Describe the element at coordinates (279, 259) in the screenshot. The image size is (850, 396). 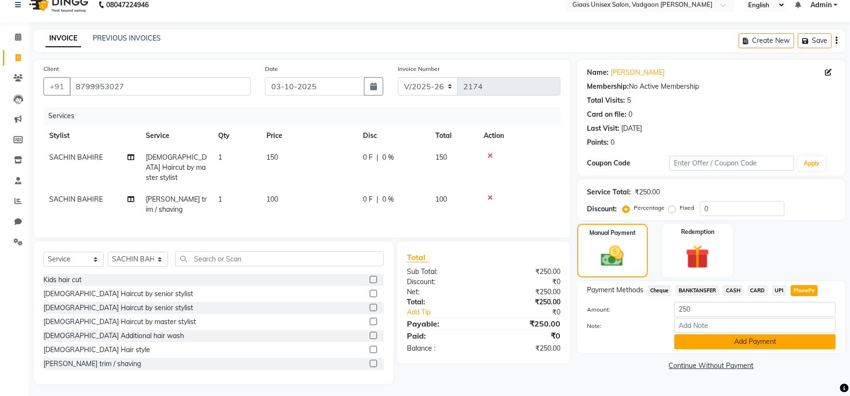
I see `input: Search or Scan` at that location.